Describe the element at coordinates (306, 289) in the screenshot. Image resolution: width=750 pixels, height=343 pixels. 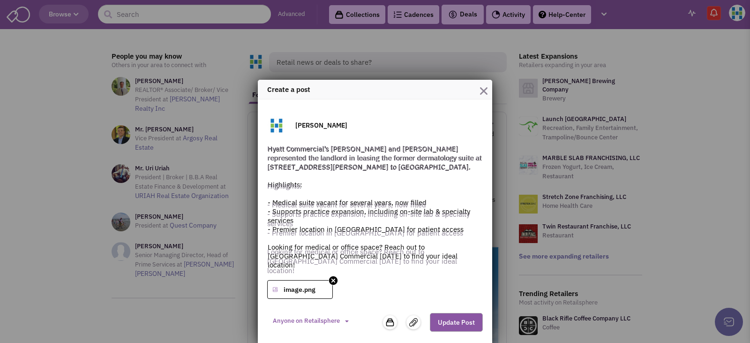
I see `h3: image.png` at that location.